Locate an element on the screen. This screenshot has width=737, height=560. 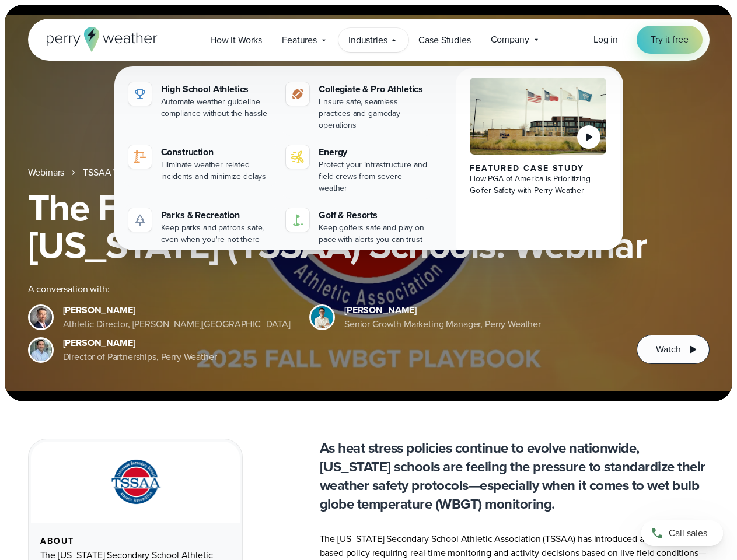
span: Industries is located at coordinates (368, 41).